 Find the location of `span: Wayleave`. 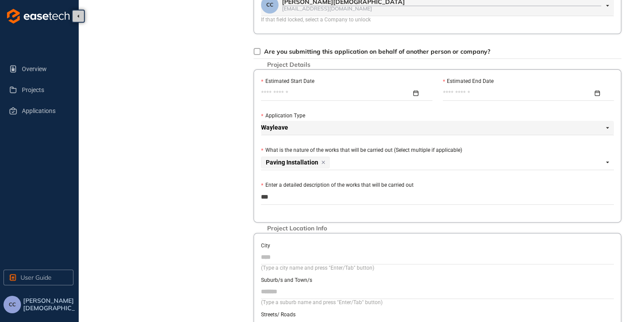

span: Wayleave is located at coordinates (435, 128).